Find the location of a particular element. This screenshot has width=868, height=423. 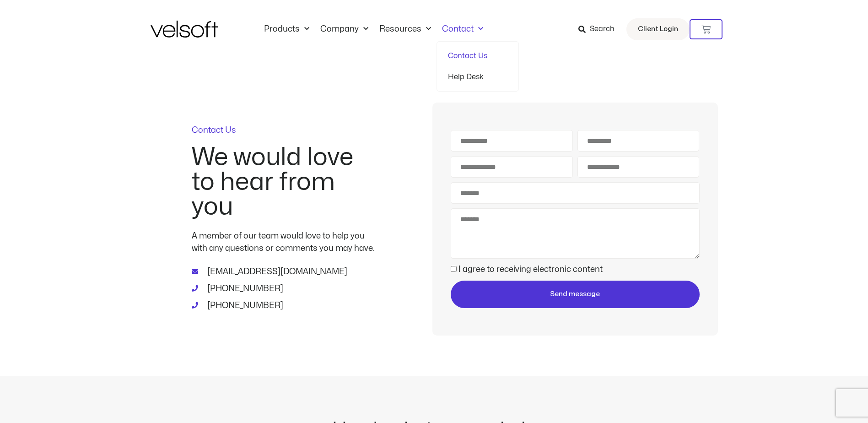

a: Client Login is located at coordinates (658, 30).